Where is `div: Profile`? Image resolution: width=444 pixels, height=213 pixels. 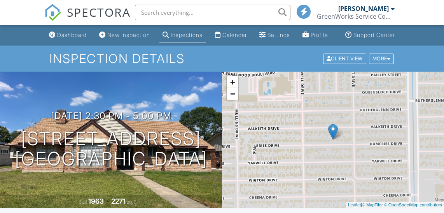 div: Profile is located at coordinates (320, 35).